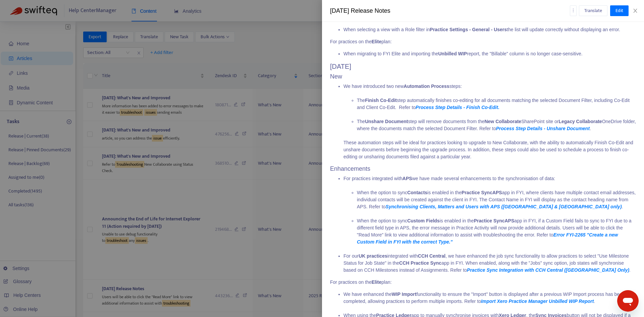  Describe the element at coordinates (483, 77) in the screenshot. I see `h3: New` at that location.